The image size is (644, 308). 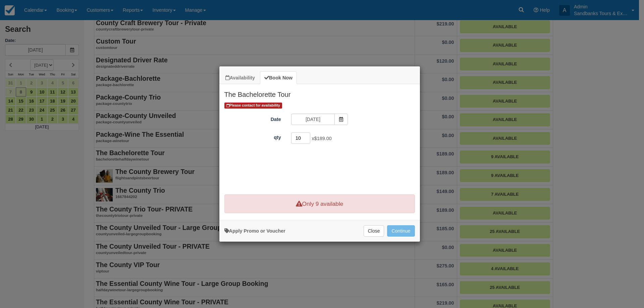 I want to click on span: $189.00, so click(x=323, y=139).